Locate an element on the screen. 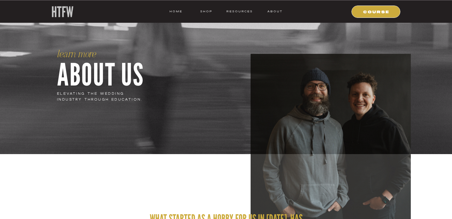  nav: shop is located at coordinates (206, 11).